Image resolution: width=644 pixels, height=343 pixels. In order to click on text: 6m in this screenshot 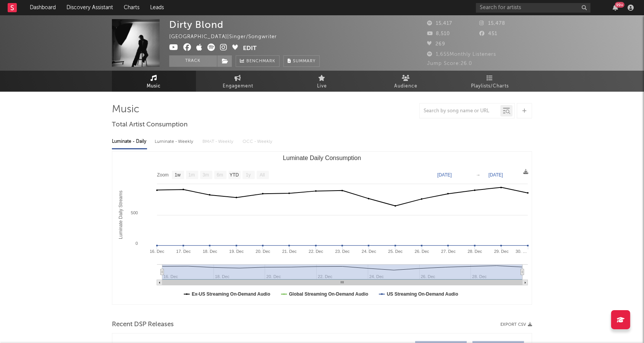, I will do `click(220, 175)`.